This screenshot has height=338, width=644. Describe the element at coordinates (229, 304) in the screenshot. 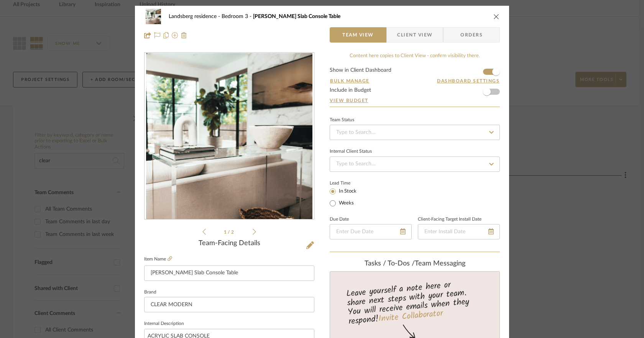

I see `input: Enter Brand` at that location.